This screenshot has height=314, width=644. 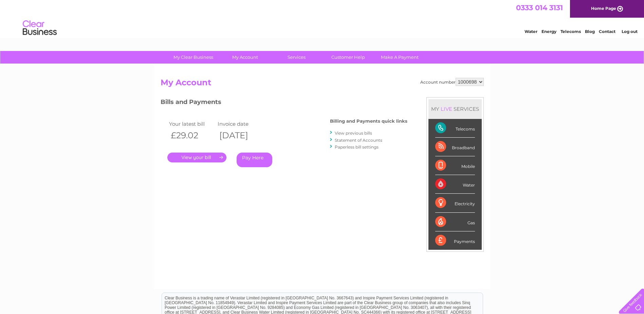 What do you see at coordinates (192, 135) in the screenshot?
I see `th: £29.02` at bounding box center [192, 135].